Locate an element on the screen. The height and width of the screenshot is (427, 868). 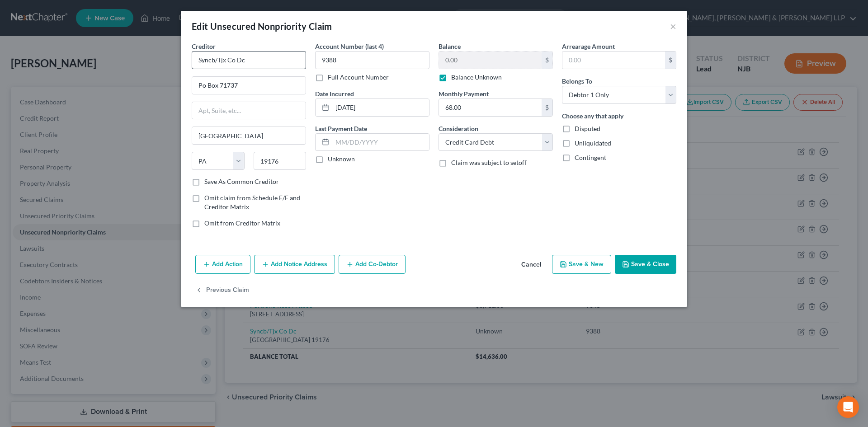
input: XXXX is located at coordinates (372, 60).